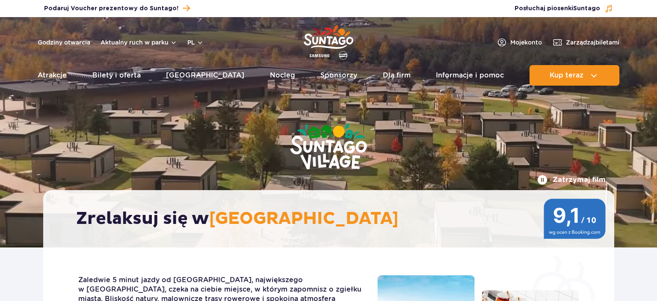  I want to click on a: Zarządzajbiletami, so click(585, 42).